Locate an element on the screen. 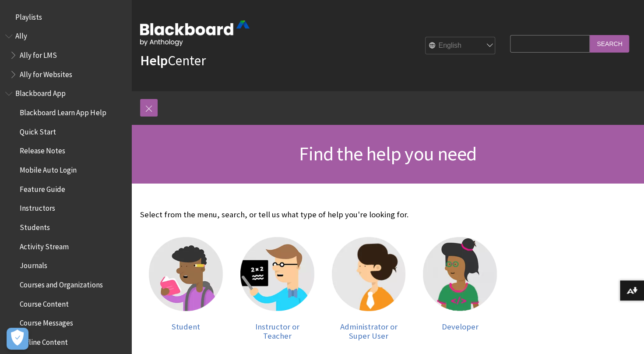 This screenshot has width=644, height=354. span: Quick Start is located at coordinates (38, 130).